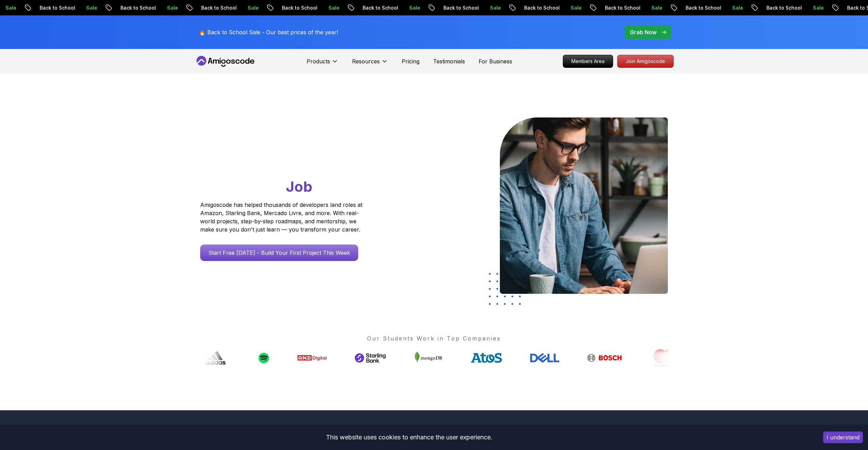  What do you see at coordinates (411, 61) in the screenshot?
I see `a: Pricing` at bounding box center [411, 61].